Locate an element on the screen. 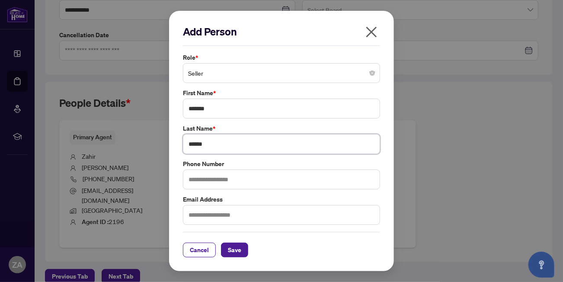 Image resolution: width=563 pixels, height=282 pixels. button: Cancel is located at coordinates (199, 250).